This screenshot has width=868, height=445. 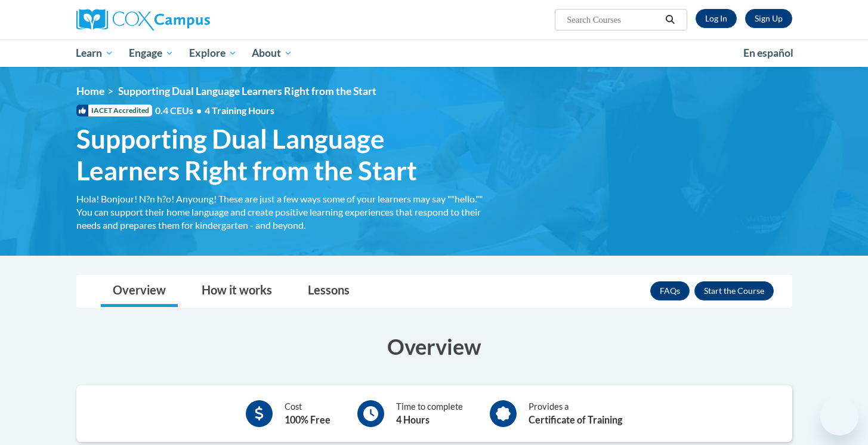 What do you see at coordinates (213, 53) in the screenshot?
I see `span: Explore` at bounding box center [213, 53].